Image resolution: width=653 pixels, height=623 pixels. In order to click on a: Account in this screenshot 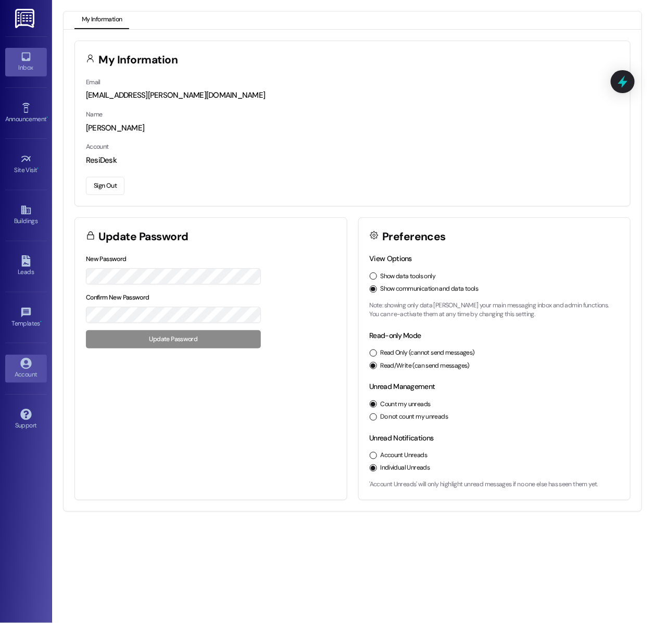, I will do `click(26, 369)`.